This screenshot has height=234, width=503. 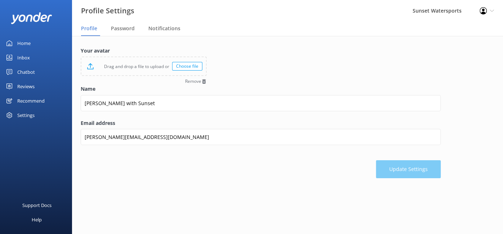 What do you see at coordinates (196, 81) in the screenshot?
I see `button: Remove` at bounding box center [196, 81].